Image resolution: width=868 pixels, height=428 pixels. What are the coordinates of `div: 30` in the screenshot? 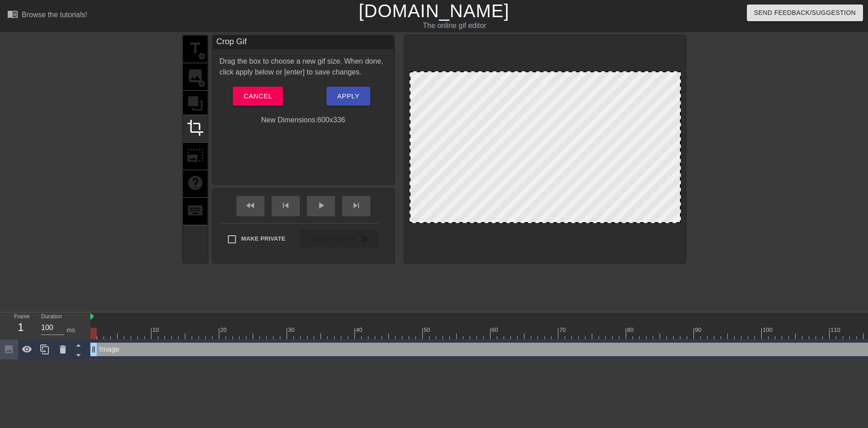 It's located at (292, 330).